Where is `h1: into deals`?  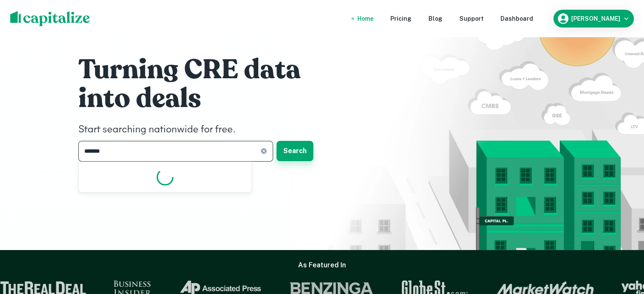
h1: into deals is located at coordinates (205, 99).